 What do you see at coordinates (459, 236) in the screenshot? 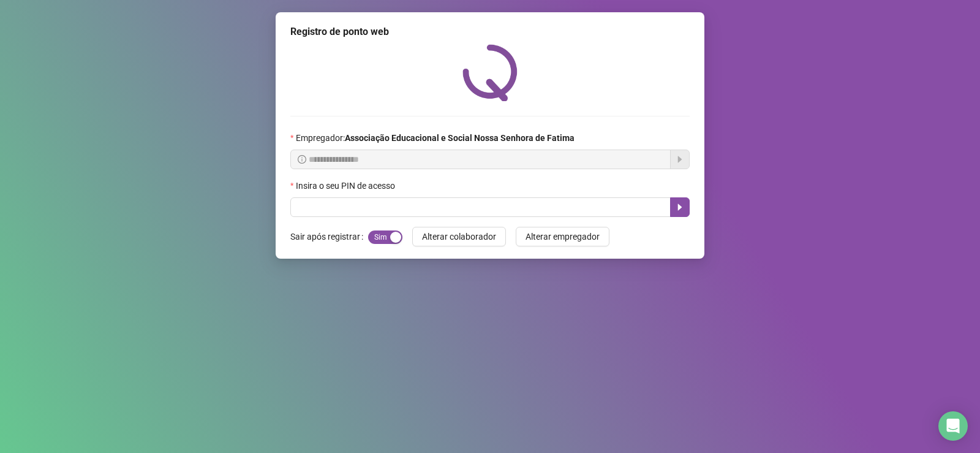
I see `span: Alterar colaborador` at bounding box center [459, 236].